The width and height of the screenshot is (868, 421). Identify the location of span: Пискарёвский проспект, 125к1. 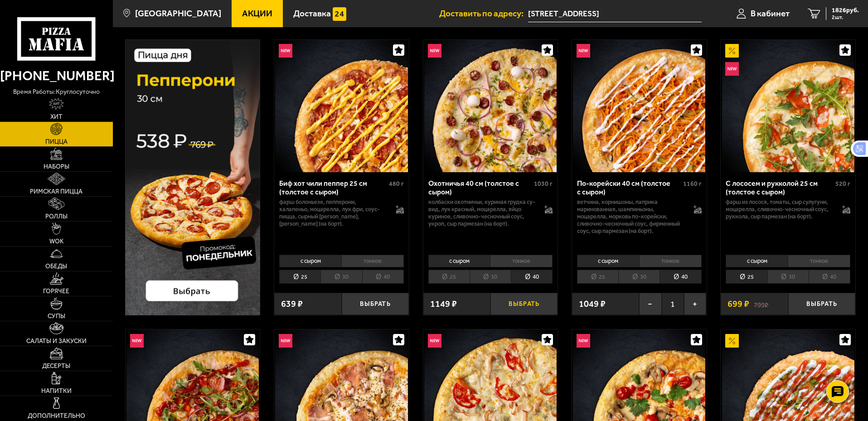
(614, 13).